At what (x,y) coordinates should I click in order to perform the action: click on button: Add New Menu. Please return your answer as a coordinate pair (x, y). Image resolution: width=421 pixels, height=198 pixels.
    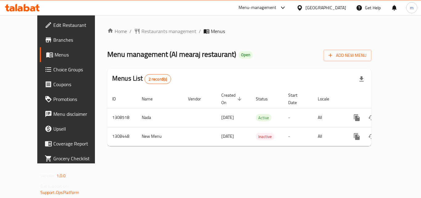
    Looking at the image, I should click on (347, 55).